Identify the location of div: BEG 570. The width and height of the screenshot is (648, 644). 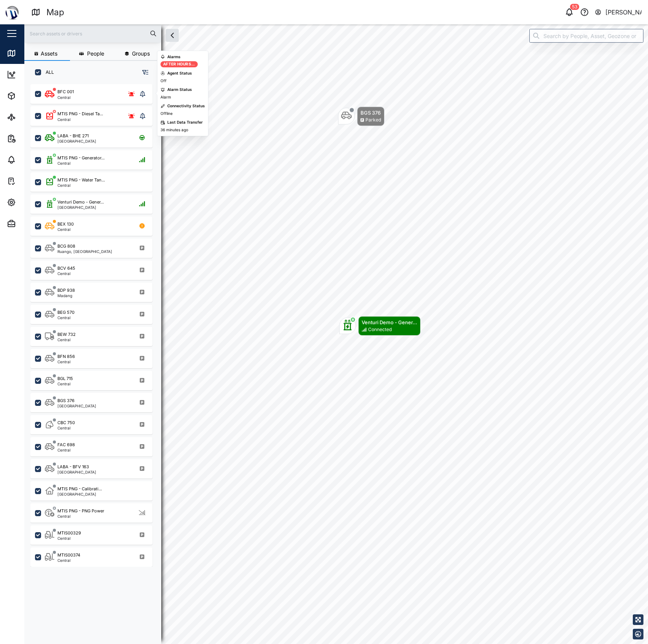
(65, 313).